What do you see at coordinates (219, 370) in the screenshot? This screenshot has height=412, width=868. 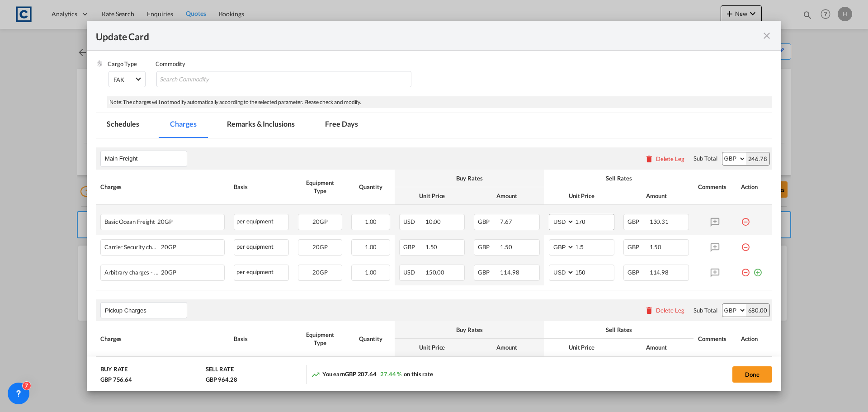 I see `div: SELL RATE` at bounding box center [219, 370].